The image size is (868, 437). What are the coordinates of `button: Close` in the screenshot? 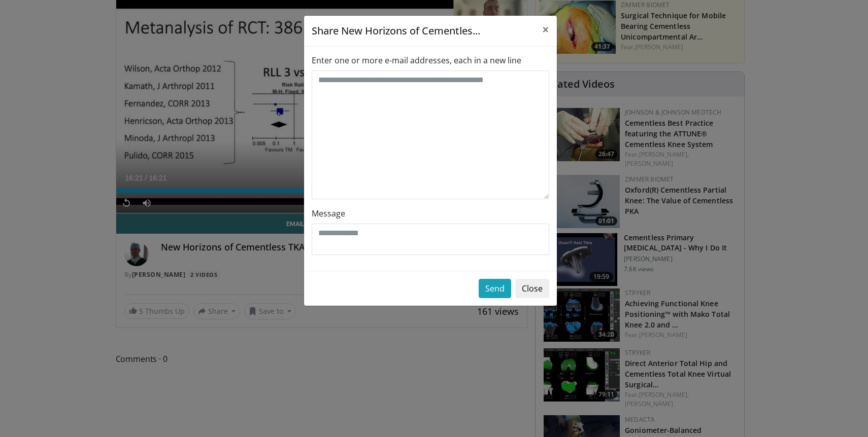 It's located at (532, 288).